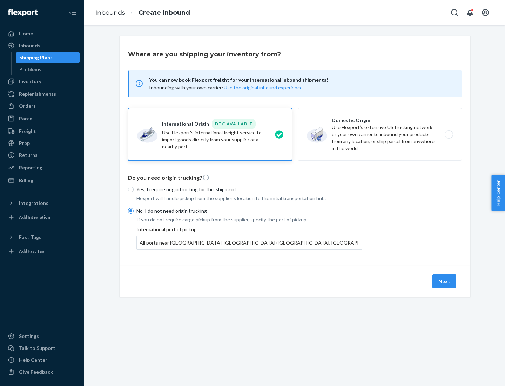  What do you see at coordinates (32, 251) in the screenshot?
I see `div: Add Fast Tag` at bounding box center [32, 251].